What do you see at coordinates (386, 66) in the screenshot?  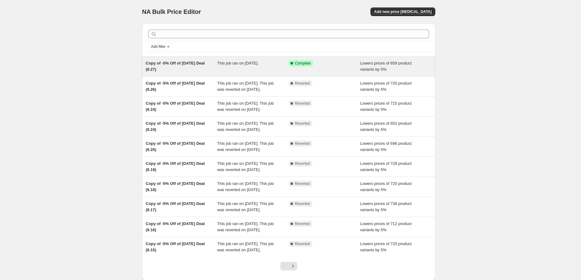 I see `span: Lowers prices of 659 product variants by 5%` at bounding box center [386, 66].